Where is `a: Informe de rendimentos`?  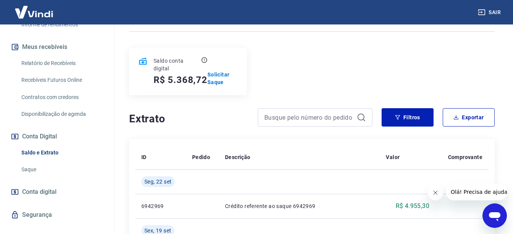 a: Informe de rendimentos is located at coordinates (62, 24).